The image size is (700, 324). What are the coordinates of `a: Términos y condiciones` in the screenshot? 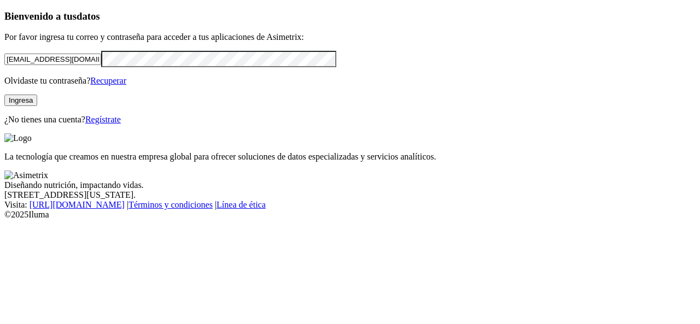 It's located at (171, 205).